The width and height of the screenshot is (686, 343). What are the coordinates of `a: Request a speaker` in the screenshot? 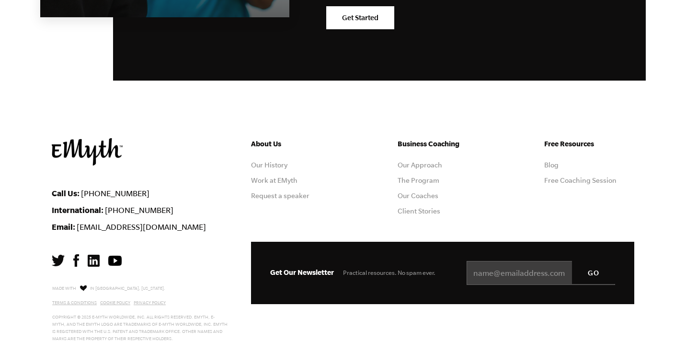 It's located at (280, 196).